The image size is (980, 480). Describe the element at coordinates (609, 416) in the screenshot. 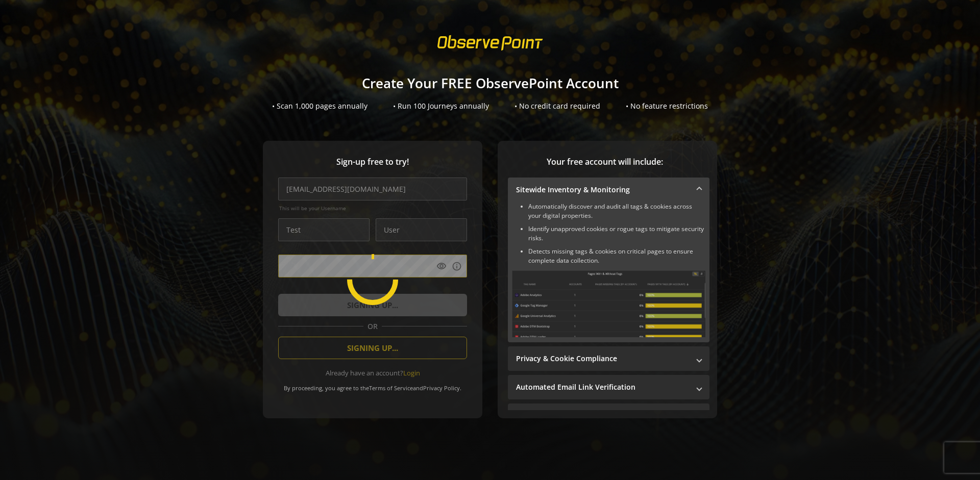

I see `mat-expansion-panel-header: Performance Monitoring with Web Vitals` at that location.